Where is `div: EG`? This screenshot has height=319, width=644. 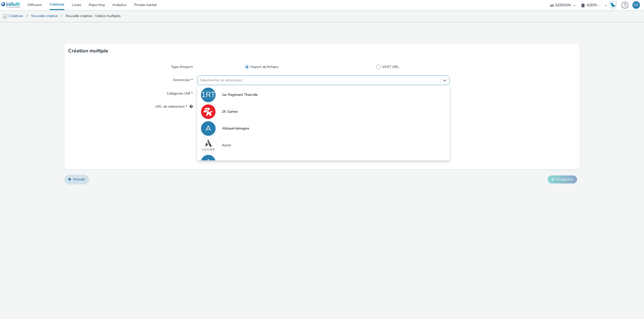
div: EG is located at coordinates (636, 5).